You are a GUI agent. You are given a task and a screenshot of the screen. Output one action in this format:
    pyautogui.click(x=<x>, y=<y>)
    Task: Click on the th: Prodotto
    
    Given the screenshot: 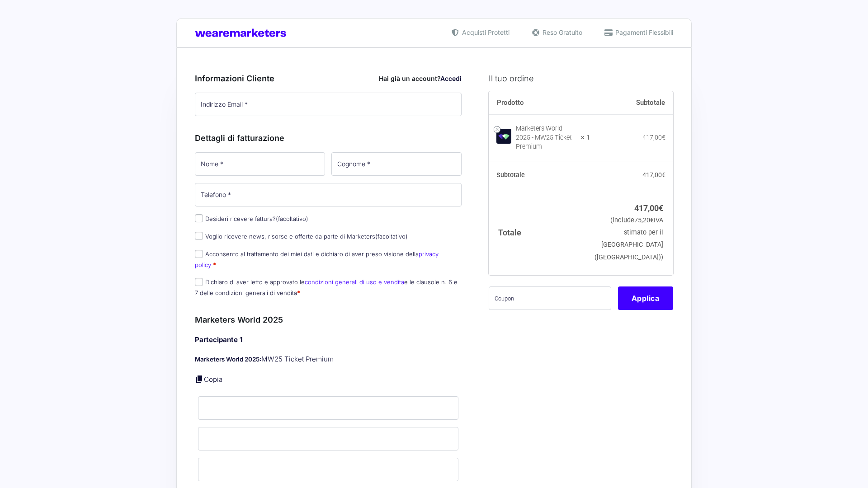 What is the action you would take?
    pyautogui.click(x=539, y=103)
    